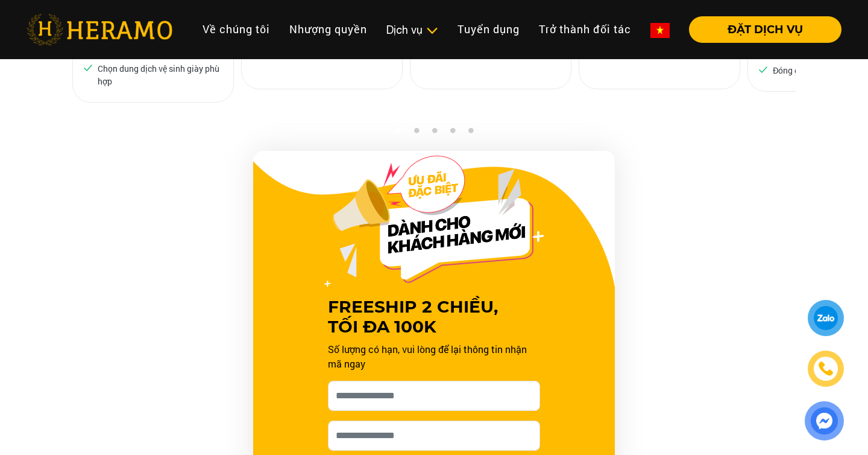 The height and width of the screenshot is (455, 868). I want to click on a: Nhượng quyền, so click(328, 29).